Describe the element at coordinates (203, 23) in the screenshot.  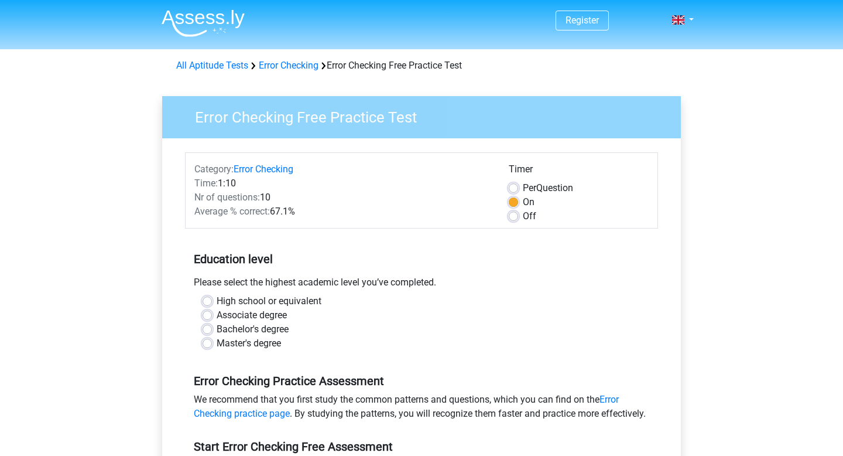
I see `img: Assessly` at that location.